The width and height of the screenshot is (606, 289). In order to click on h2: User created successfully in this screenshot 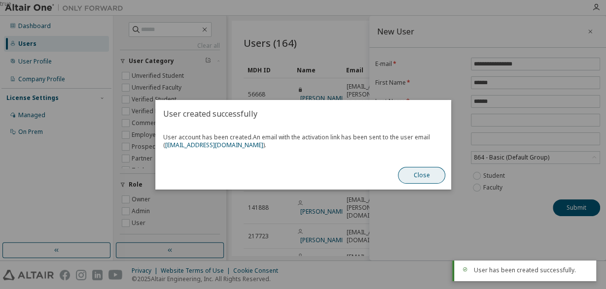, I will do `click(303, 114)`.